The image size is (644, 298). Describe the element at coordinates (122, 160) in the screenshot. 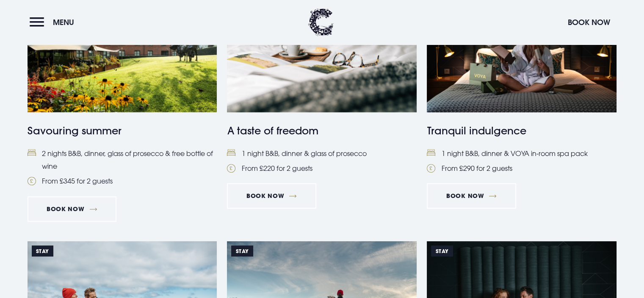

I see `li: 2 nights B&B, dinner, glass of prosecco & free bottle of wine` at that location.